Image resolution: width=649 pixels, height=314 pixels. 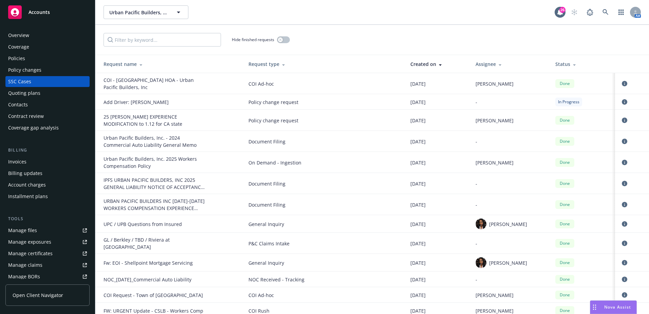 What do you see at coordinates (48, 81) in the screenshot?
I see `a: SSC Cases` at bounding box center [48, 81].